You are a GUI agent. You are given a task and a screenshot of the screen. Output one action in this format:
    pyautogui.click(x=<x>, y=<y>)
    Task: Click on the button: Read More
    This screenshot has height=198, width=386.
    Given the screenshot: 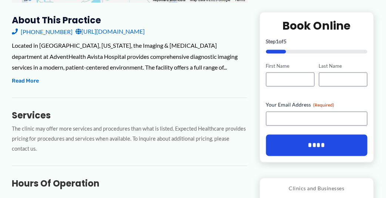 What is the action you would take?
    pyautogui.click(x=25, y=81)
    